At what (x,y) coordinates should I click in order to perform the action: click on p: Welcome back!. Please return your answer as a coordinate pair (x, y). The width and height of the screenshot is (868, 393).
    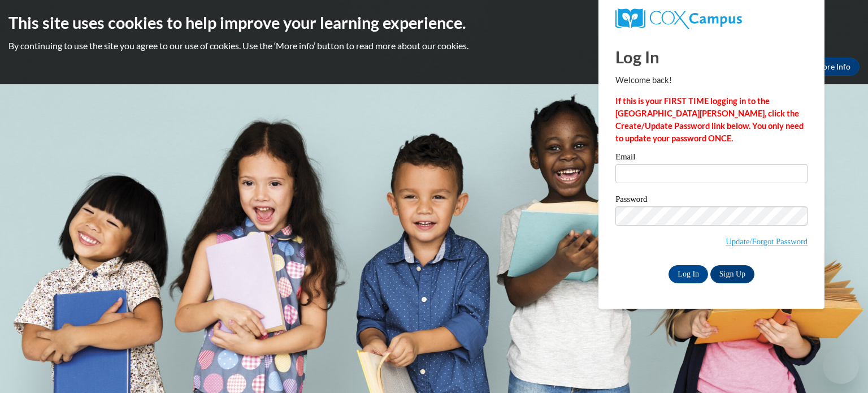
    Looking at the image, I should click on (711, 80).